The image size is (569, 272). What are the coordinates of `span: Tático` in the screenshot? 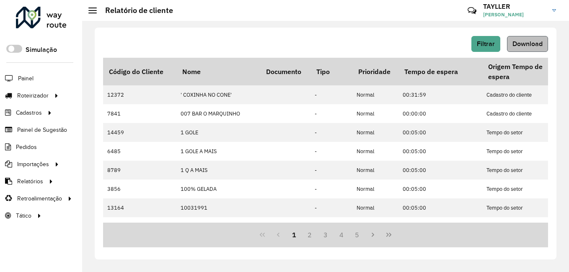 It's located at (23, 216).